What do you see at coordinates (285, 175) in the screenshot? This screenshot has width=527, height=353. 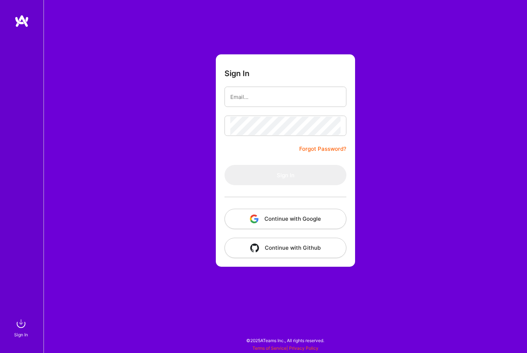 I see `button: Sign In` at bounding box center [285, 175].